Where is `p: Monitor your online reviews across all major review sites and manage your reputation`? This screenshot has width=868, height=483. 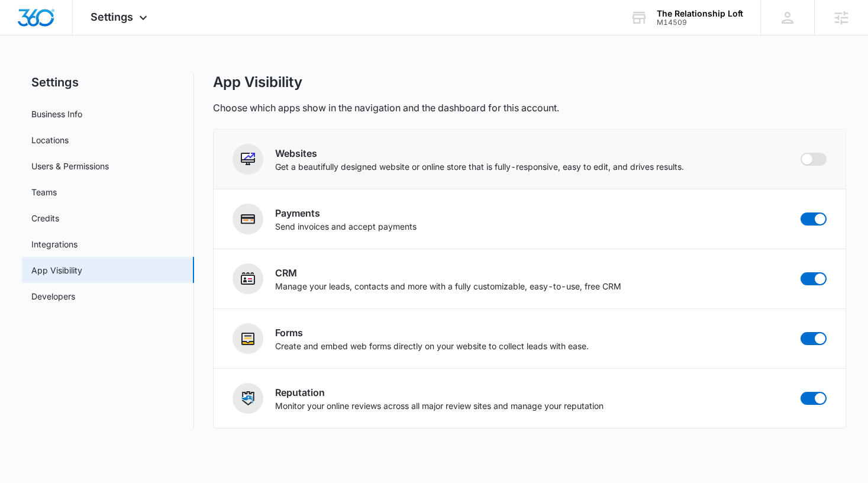 p: Monitor your online reviews across all major review sites and manage your reputation is located at coordinates (439, 405).